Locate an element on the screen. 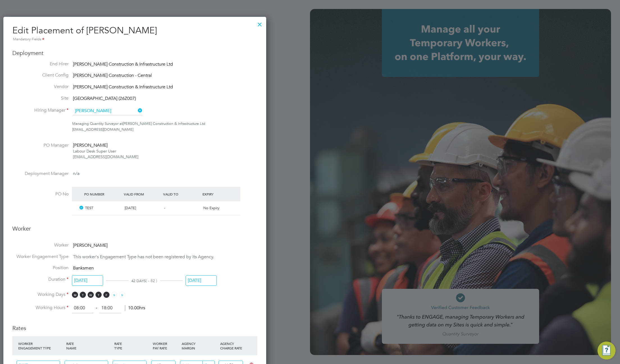 The width and height of the screenshot is (620, 364). label: Position is located at coordinates (40, 268).